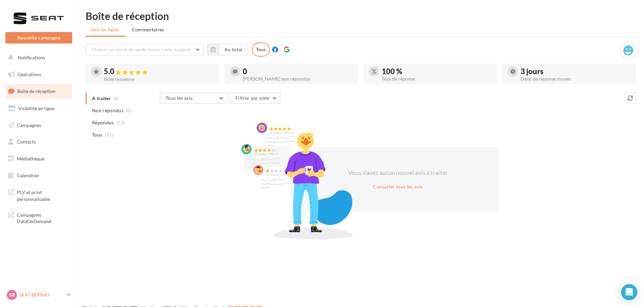 This screenshot has width=644, height=307. What do you see at coordinates (39, 75) in the screenshot?
I see `a: Opérations` at bounding box center [39, 75].